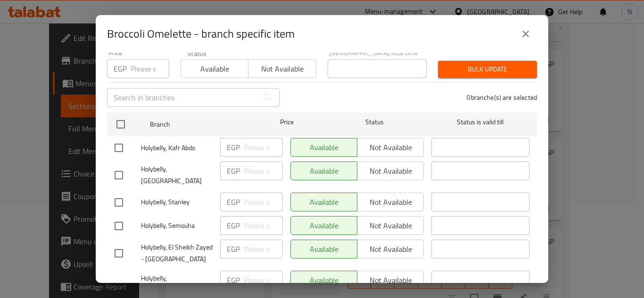 The width and height of the screenshot is (644, 298). I want to click on button: Bulk update, so click(488, 69).